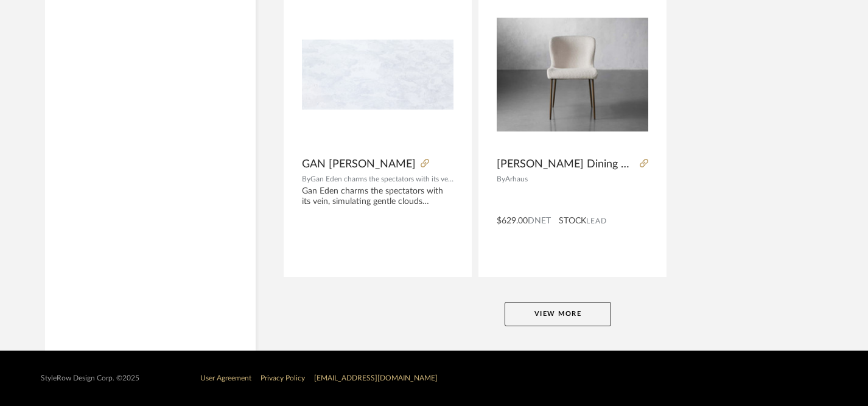  I want to click on img: GAN EDEN, so click(378, 75).